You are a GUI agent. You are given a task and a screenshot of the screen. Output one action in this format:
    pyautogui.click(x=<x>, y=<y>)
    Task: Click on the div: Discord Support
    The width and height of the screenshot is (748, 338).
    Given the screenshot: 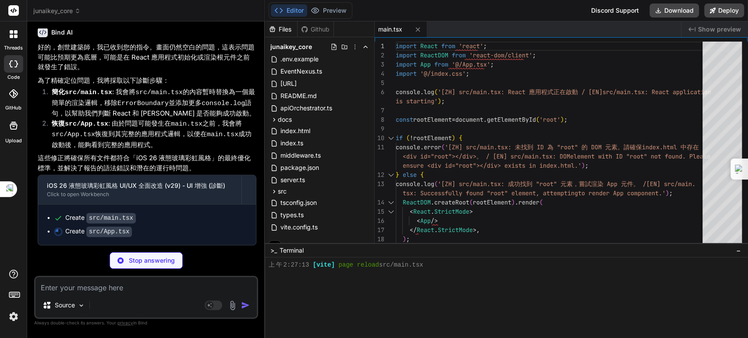 What is the action you would take?
    pyautogui.click(x=615, y=11)
    